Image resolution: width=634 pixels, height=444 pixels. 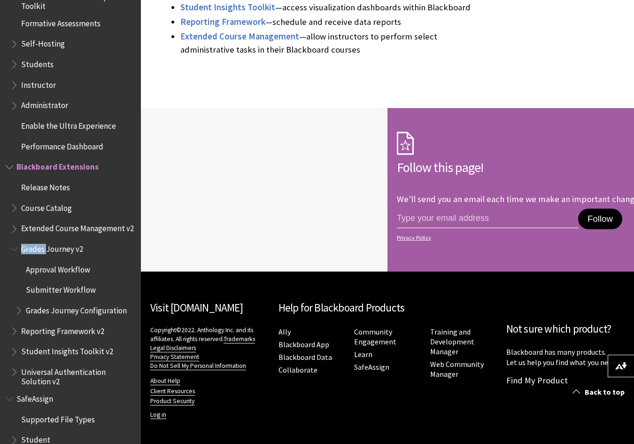 What do you see at coordinates (305, 357) in the screenshot?
I see `a: Blackboard Data` at bounding box center [305, 357].